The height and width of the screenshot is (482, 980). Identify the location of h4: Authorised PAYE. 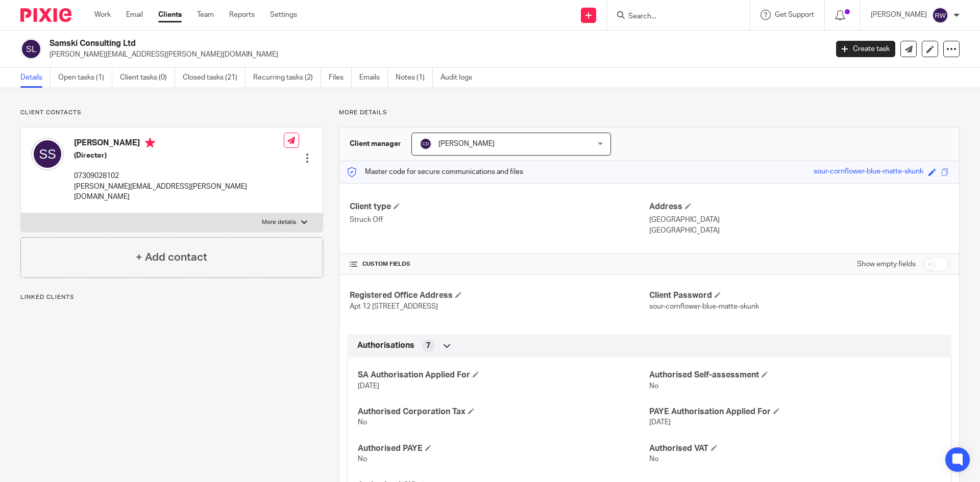
(503, 448).